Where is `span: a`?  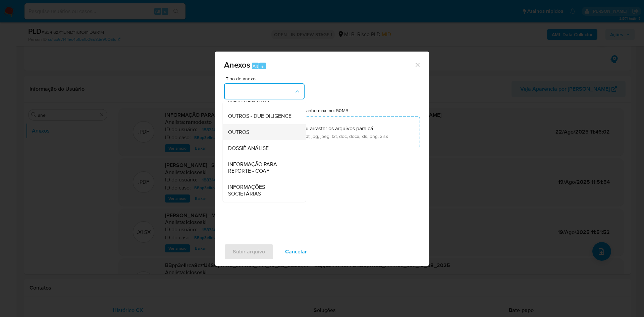
span: a is located at coordinates (262, 66).